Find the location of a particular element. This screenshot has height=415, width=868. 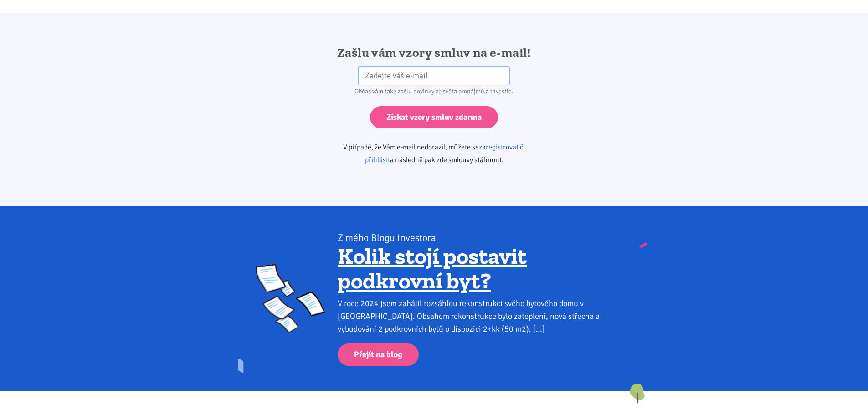

input: Zadejte váš e-mail is located at coordinates (434, 76).